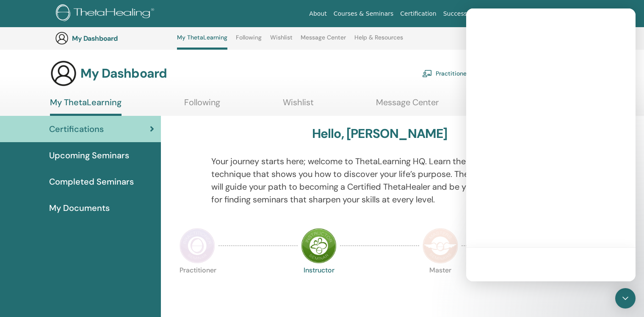 Image resolution: width=644 pixels, height=317 pixels. What do you see at coordinates (89, 155) in the screenshot?
I see `span: Upcoming Seminars` at bounding box center [89, 155].